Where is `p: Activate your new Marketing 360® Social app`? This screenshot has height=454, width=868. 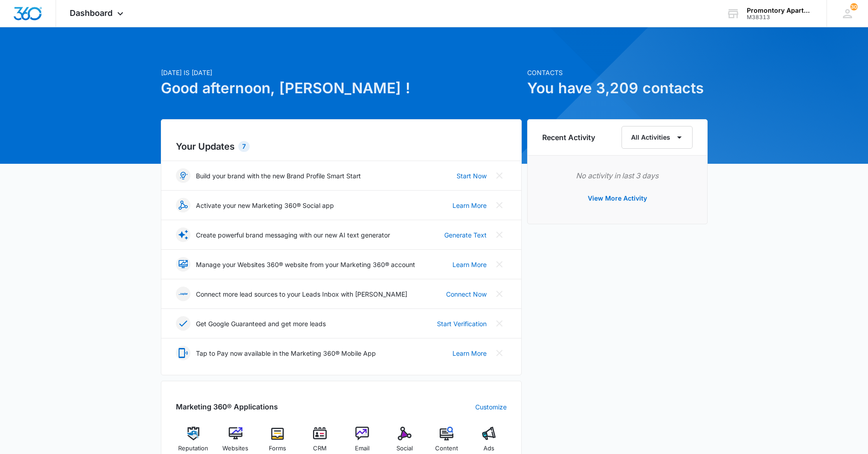 p: Activate your new Marketing 360® Social app is located at coordinates (265, 205).